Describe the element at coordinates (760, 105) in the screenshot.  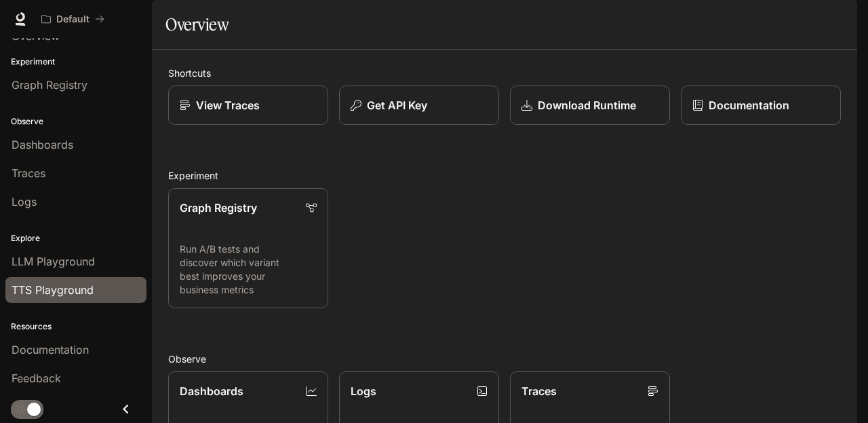
I see `a: Documentation` at that location.